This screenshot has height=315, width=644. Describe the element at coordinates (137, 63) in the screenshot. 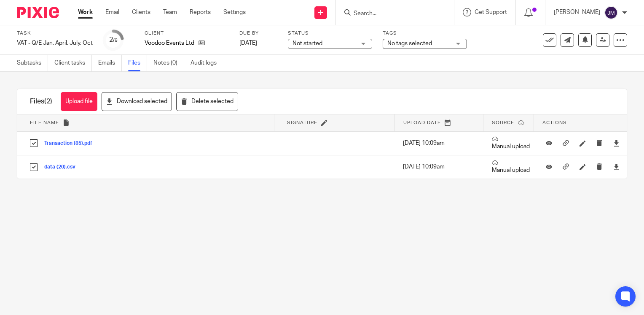

I see `a: Files` at that location.